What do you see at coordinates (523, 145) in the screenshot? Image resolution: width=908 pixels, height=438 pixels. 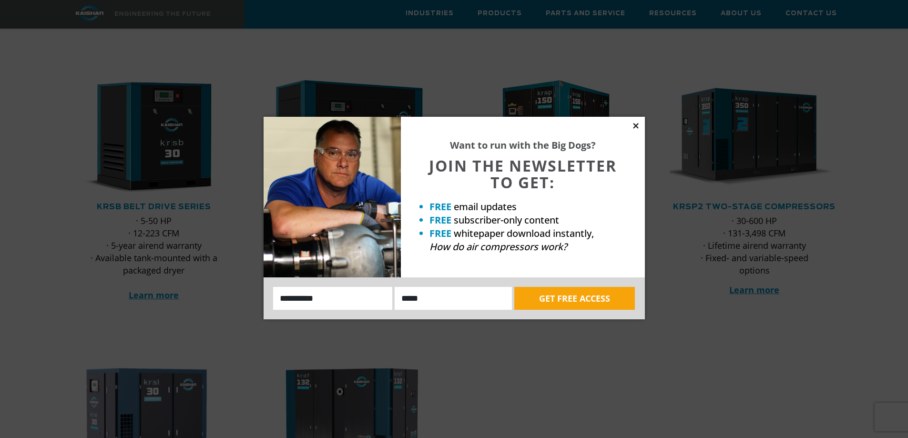 I see `strong: Want to run with the Big Dogs?` at bounding box center [523, 145].